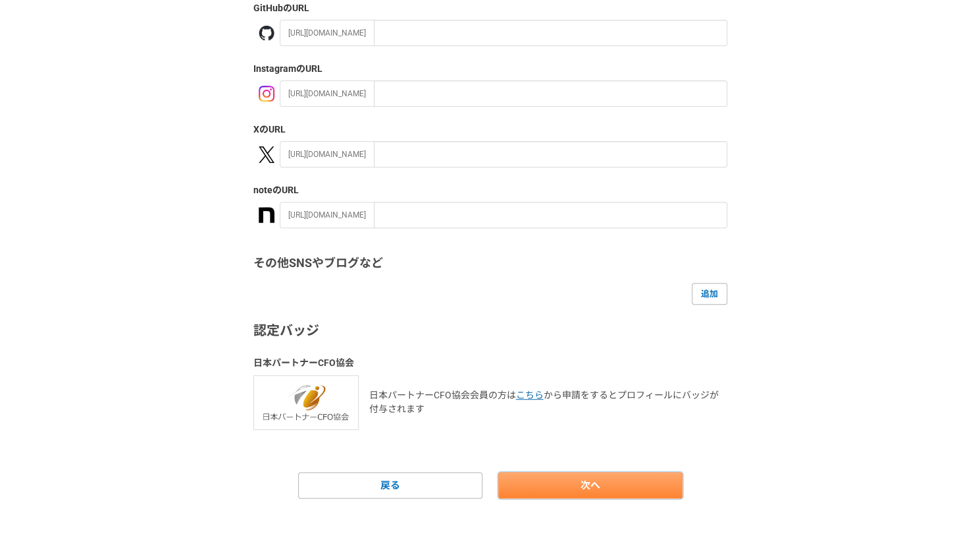 The height and width of the screenshot is (550, 980). I want to click on a: こちら, so click(530, 394).